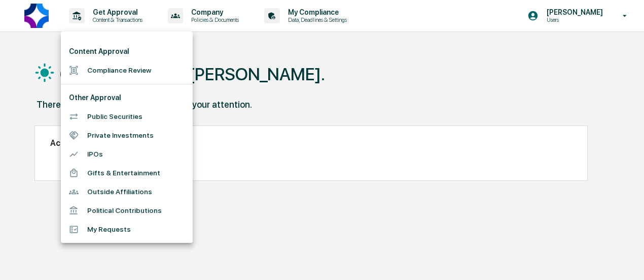 This screenshot has height=280, width=644. What do you see at coordinates (127, 154) in the screenshot?
I see `li: IPOs` at bounding box center [127, 154].